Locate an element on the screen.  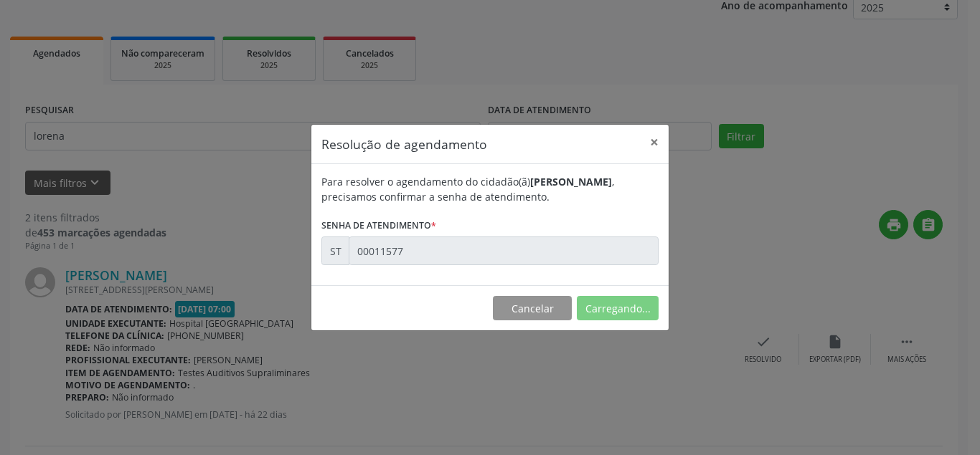
button: Carregando... is located at coordinates (618, 308).